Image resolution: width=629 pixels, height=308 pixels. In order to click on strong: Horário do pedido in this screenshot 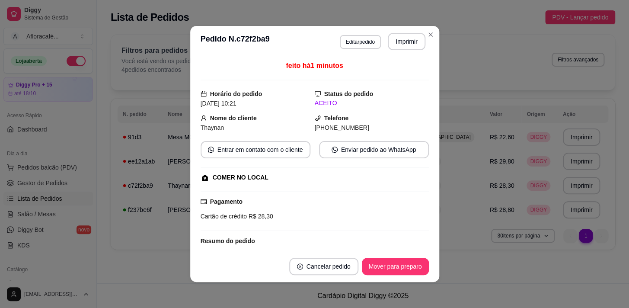, I will do `click(236, 94)`.